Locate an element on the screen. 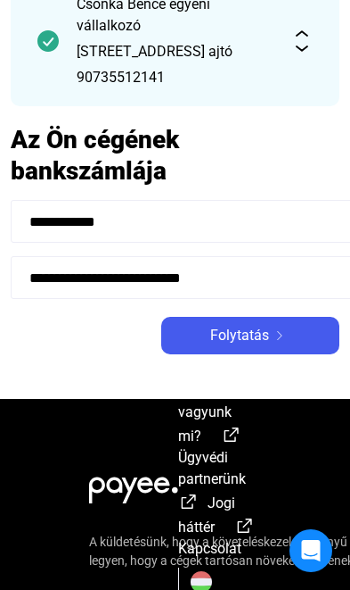 The width and height of the screenshot is (350, 590). a: external-link-whiteKapcsolat is located at coordinates (221, 540).